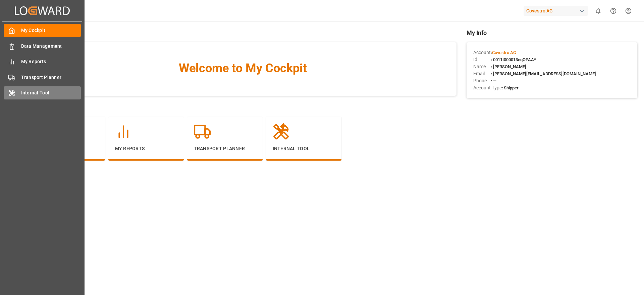 This screenshot has height=295, width=644. I want to click on span: Account, so click(482, 52).